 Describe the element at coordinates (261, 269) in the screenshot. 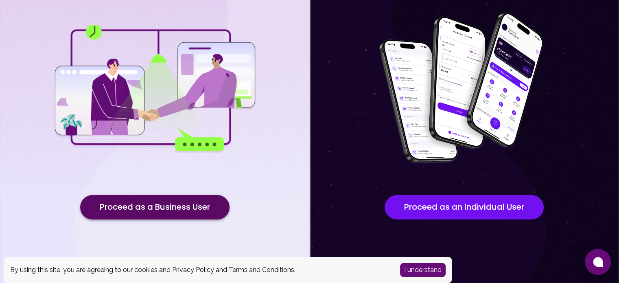

I see `a: Terms and Conditions` at that location.